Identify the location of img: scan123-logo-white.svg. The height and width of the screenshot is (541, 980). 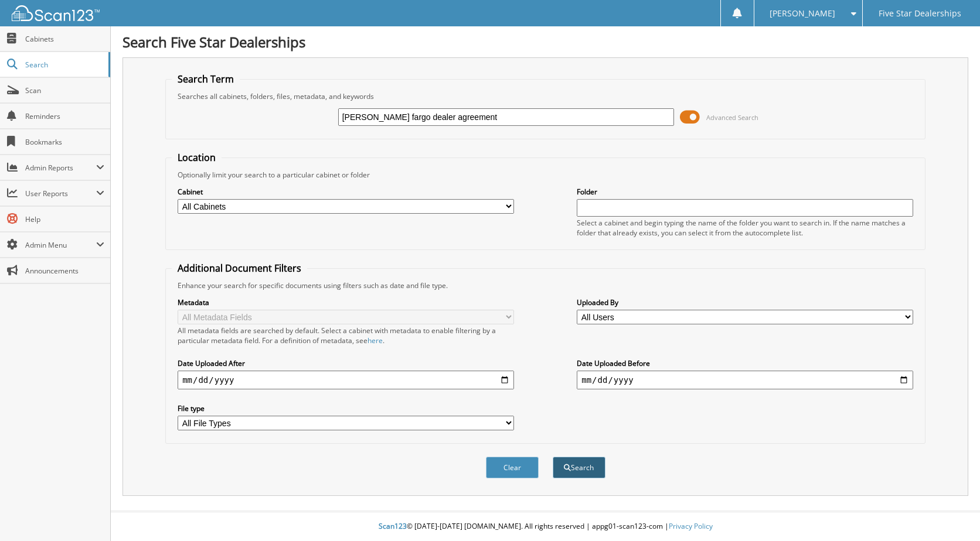
(56, 13).